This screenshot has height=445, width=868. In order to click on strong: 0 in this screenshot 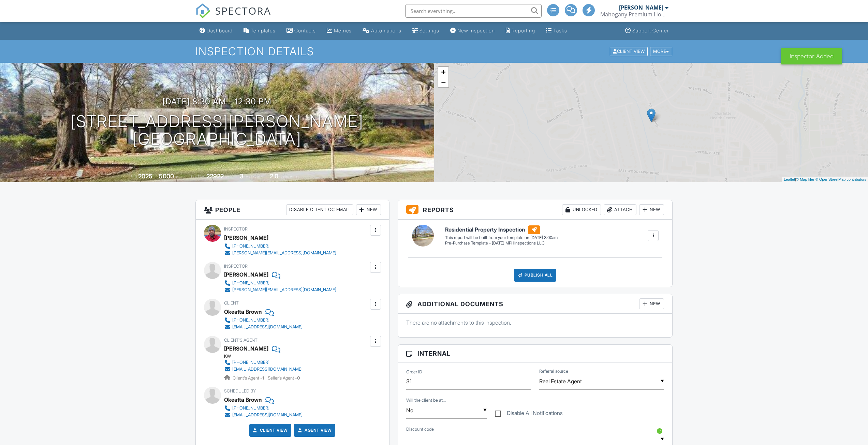, I will do `click(299, 377)`.